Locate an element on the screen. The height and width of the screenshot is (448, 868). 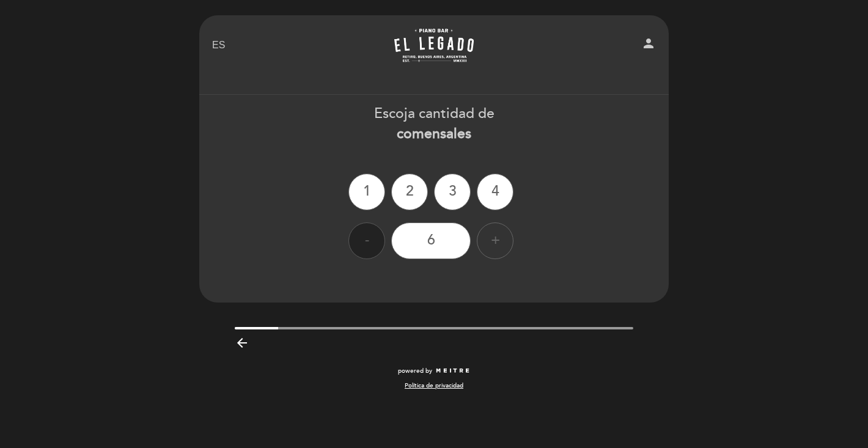
img: MEITRE is located at coordinates (452, 371).